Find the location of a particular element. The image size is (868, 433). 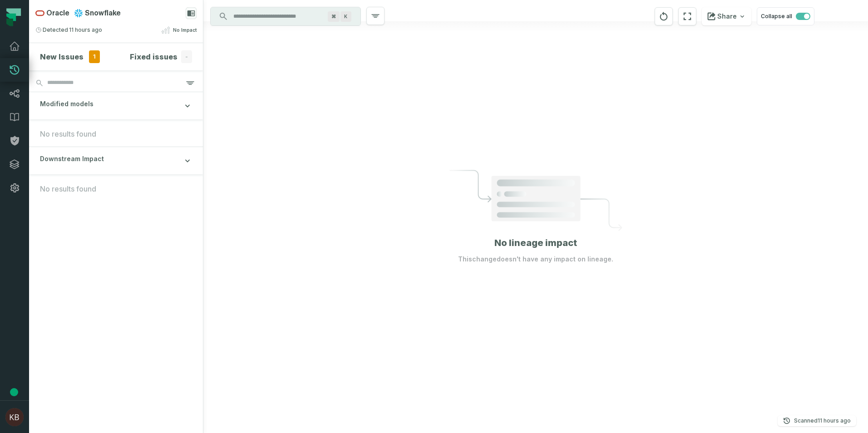

span: Modified models is located at coordinates (67, 104).